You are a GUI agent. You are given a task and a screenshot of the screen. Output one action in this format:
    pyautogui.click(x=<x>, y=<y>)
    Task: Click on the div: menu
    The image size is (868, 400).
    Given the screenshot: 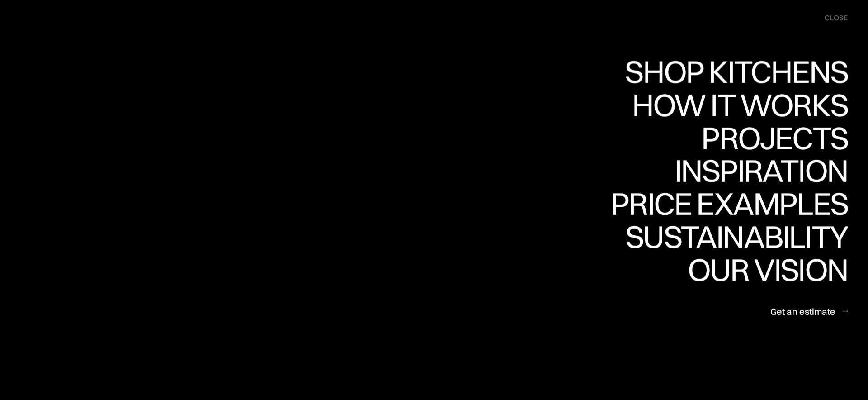 What is the action you would take?
    pyautogui.click(x=832, y=18)
    